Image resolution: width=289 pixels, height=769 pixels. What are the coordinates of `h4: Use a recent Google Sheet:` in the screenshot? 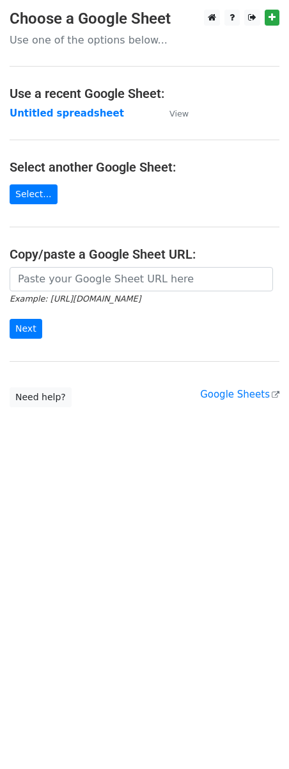 It's located at (145, 93).